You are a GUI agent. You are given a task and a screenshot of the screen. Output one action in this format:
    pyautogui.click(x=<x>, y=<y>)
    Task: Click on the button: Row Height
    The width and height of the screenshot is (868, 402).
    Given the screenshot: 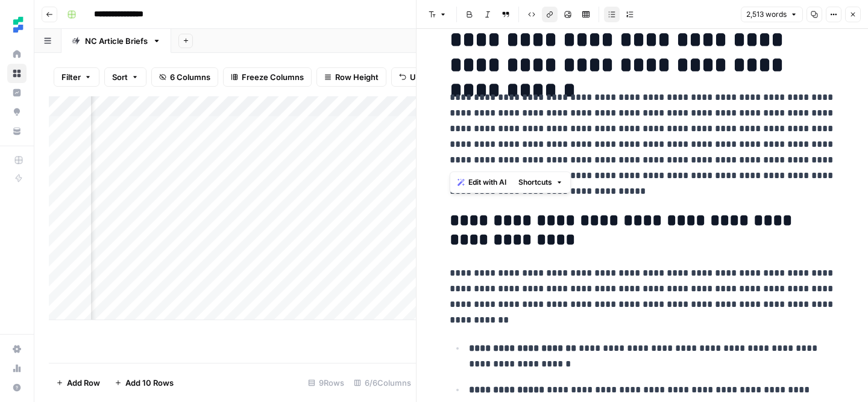 What is the action you would take?
    pyautogui.click(x=351, y=77)
    